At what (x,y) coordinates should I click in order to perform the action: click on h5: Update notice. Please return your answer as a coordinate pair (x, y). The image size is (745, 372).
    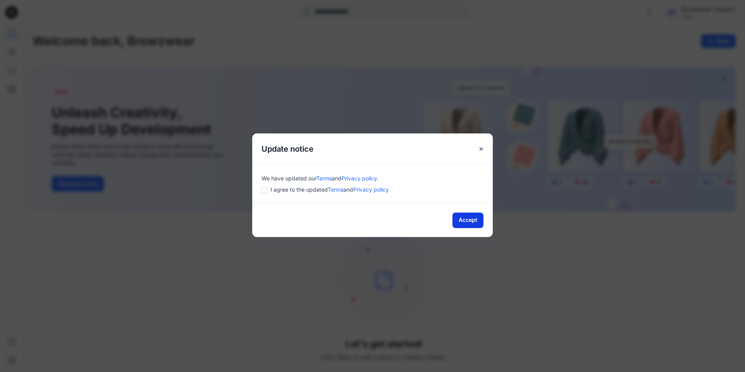
    Looking at the image, I should click on (287, 149).